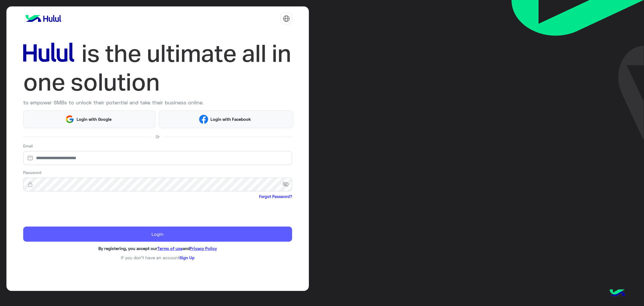 Image resolution: width=644 pixels, height=306 pixels. What do you see at coordinates (286, 18) in the screenshot?
I see `img: tab` at bounding box center [286, 18].